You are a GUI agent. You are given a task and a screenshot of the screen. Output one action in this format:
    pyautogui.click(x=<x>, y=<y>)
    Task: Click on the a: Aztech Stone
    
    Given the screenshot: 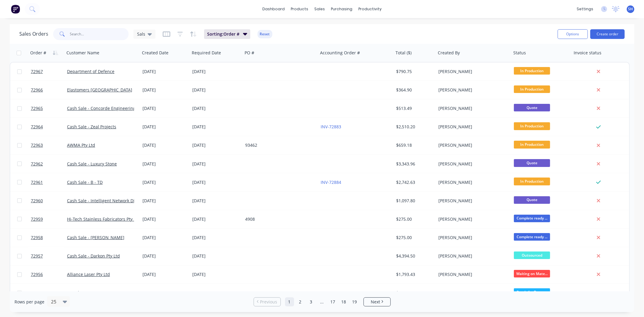 What is the action you would take?
    pyautogui.click(x=80, y=293)
    